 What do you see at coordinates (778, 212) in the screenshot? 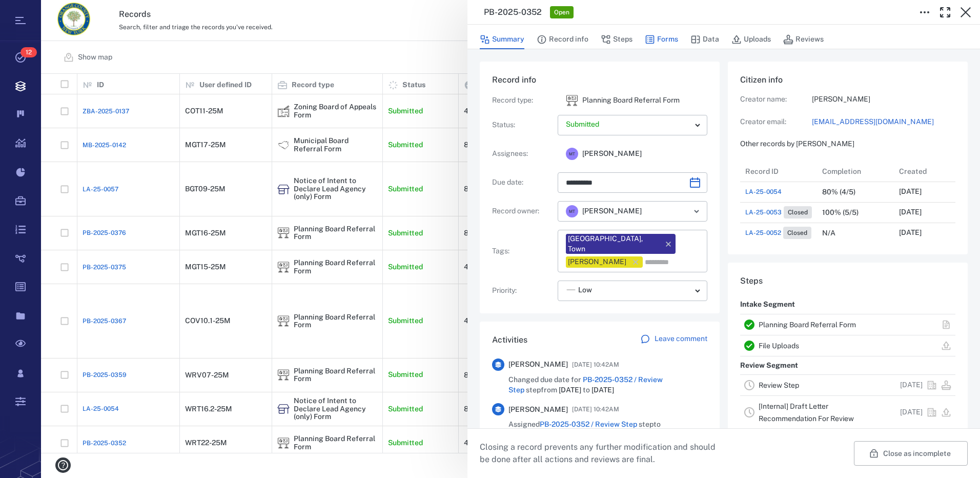
I see `a: LA-25-0053Closed` at bounding box center [778, 212].